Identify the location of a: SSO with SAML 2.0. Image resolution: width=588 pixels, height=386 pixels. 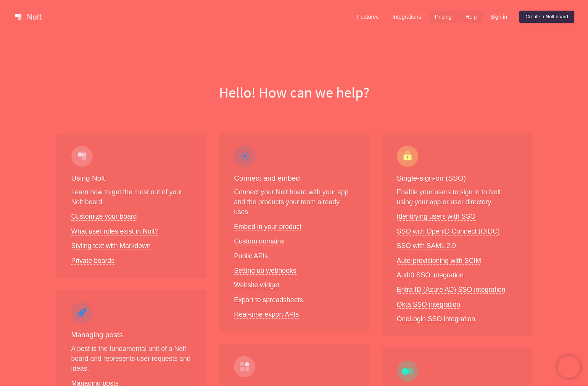
(426, 246).